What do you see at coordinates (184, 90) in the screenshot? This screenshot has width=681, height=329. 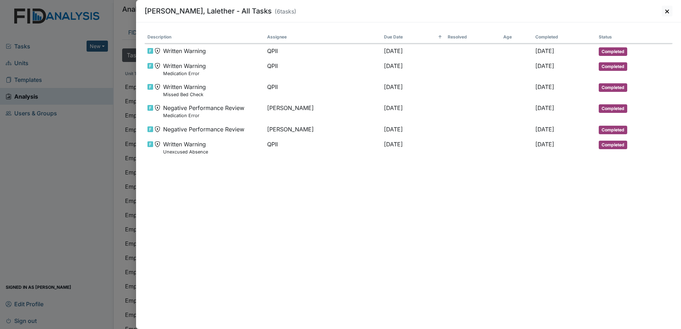 I see `span: Written Warning Missed Bed Check` at bounding box center [184, 90].